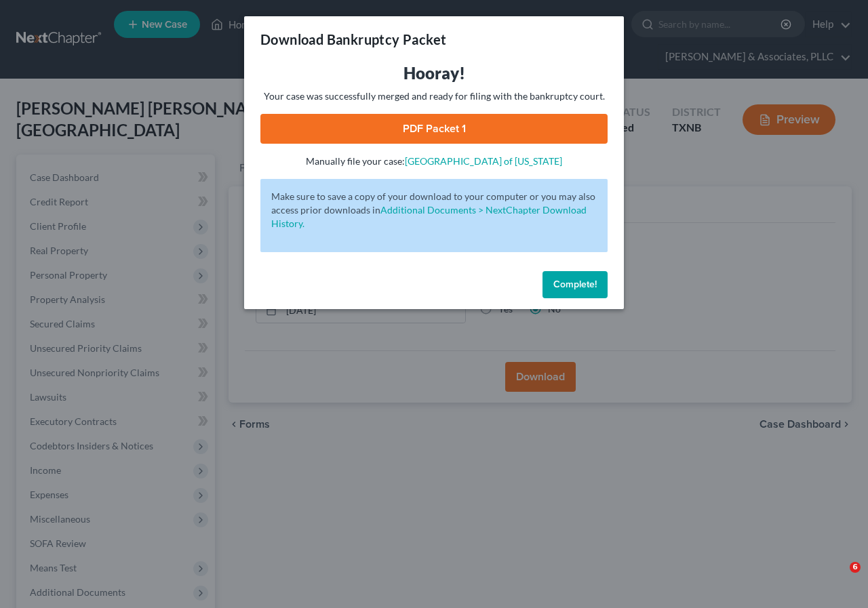  What do you see at coordinates (434, 161) in the screenshot?
I see `p: Manually file your case:` at bounding box center [434, 161].